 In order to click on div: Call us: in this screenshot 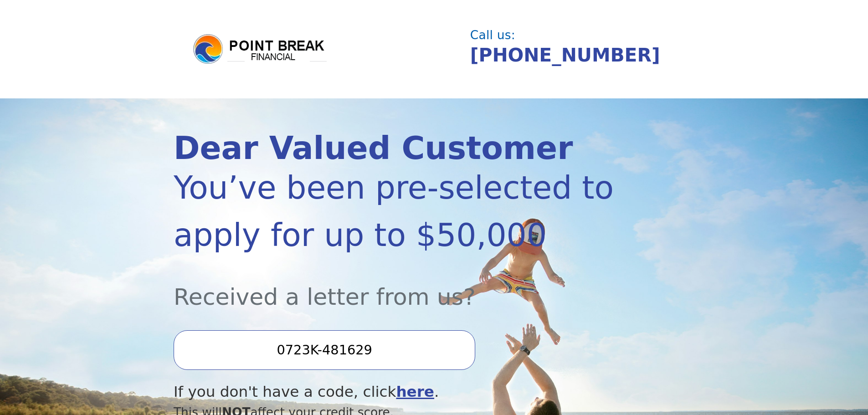, I will do `click(579, 35)`.